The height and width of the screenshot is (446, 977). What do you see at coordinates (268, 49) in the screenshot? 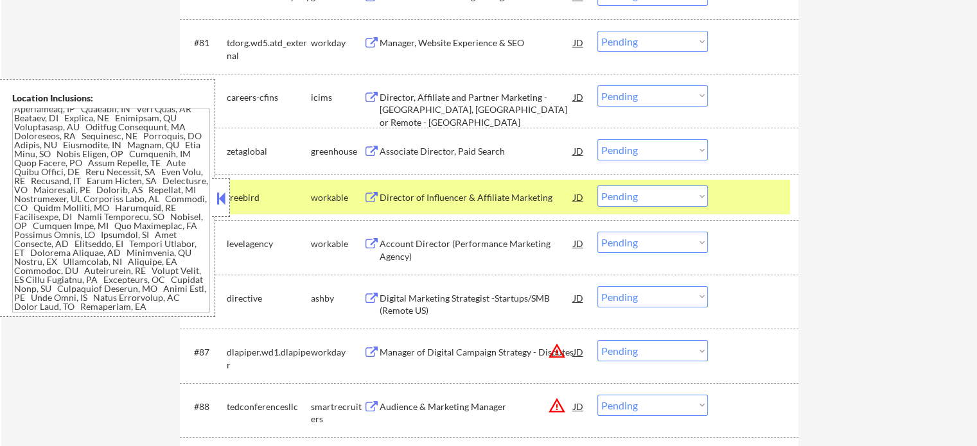
I see `div: tdorg.wd5.atd_external` at bounding box center [268, 49].